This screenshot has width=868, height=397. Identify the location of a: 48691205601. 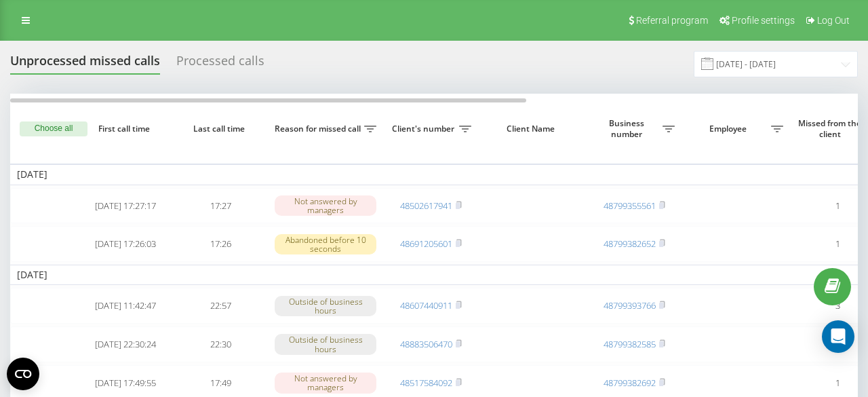
(426, 244).